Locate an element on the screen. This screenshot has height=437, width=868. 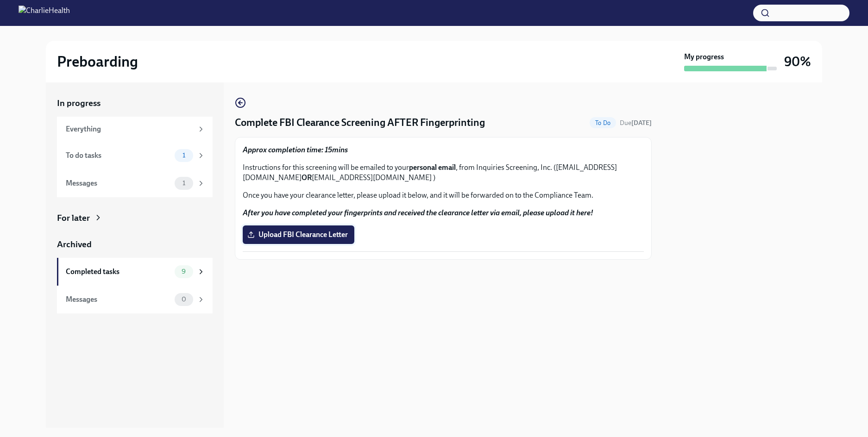
strong: After you have completed your fingerprints and received the clearance letter via email, please up... is located at coordinates (418, 212).